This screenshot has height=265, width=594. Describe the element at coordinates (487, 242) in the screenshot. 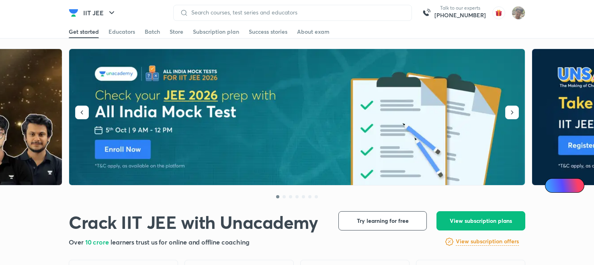

I see `a: View subscription offers` at that location.